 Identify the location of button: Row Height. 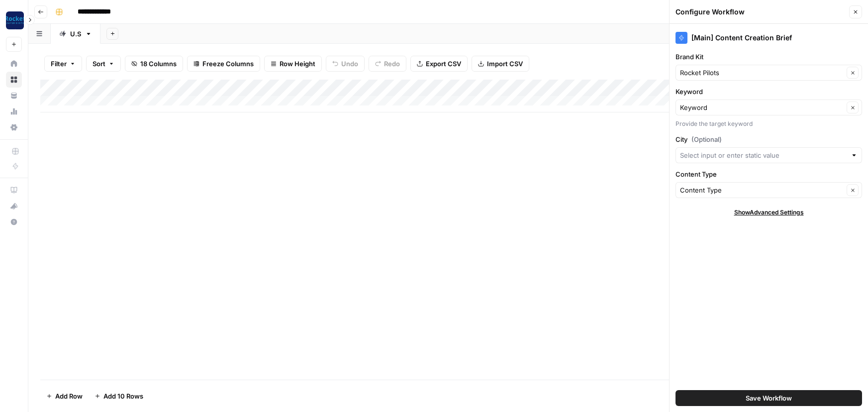
(293, 64).